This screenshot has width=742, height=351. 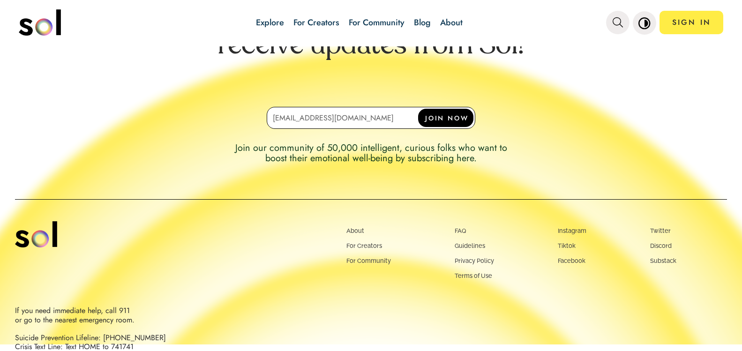 I want to click on a: FAQ, so click(x=460, y=230).